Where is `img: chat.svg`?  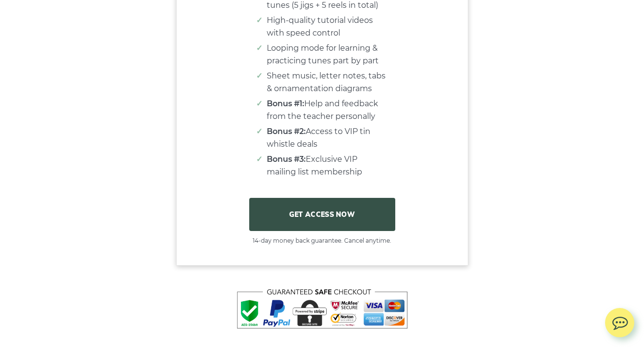
img: chat.svg is located at coordinates (620, 320).